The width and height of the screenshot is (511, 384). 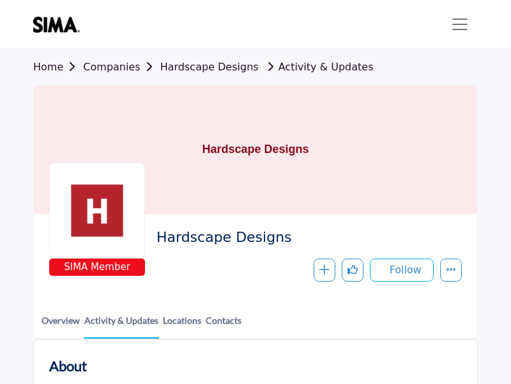 What do you see at coordinates (255, 150) in the screenshot?
I see `h1: Hardscape Designs` at bounding box center [255, 150].